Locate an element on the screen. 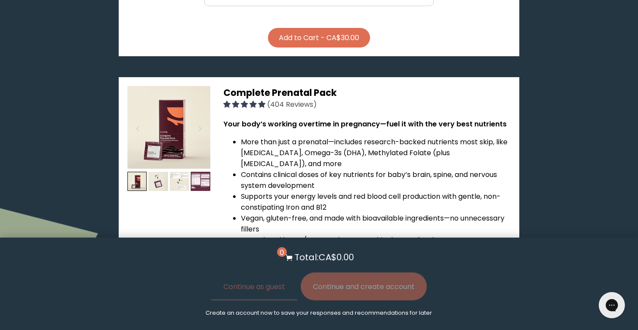  span: 0 is located at coordinates (282, 252).